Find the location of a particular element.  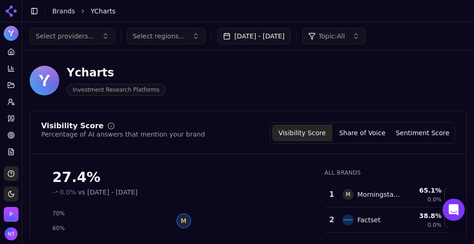

div: 65.1 % is located at coordinates (424, 190).